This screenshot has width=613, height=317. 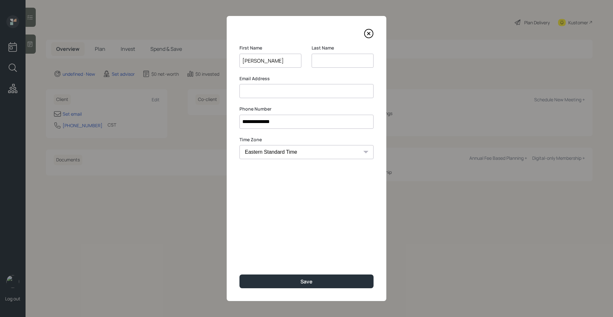 I want to click on label: Last Name, so click(x=343, y=48).